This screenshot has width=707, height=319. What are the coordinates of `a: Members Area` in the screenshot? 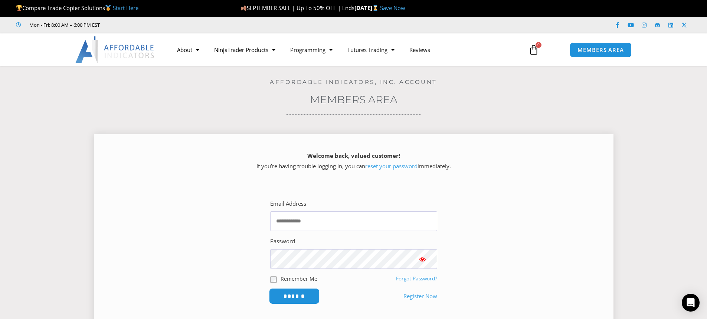 It's located at (354, 99).